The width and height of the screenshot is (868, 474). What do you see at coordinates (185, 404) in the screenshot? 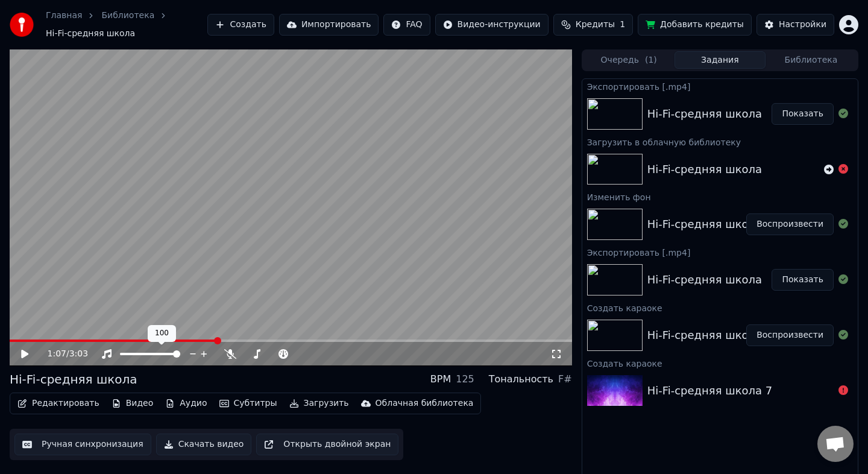
I see `button: Аудио` at bounding box center [185, 404].